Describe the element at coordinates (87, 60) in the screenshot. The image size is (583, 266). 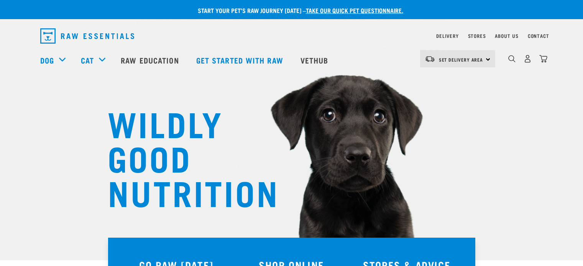
I see `a: Cat` at that location.